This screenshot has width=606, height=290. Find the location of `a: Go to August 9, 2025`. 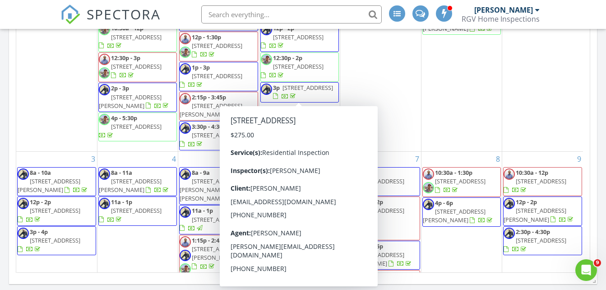

a: Go to August 9, 2025 is located at coordinates (579, 159).